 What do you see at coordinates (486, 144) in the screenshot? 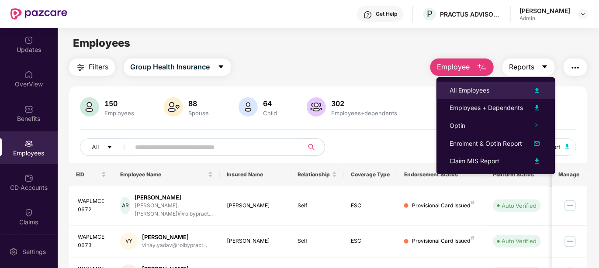
I see `div: Enrolment & Optin Report` at bounding box center [486, 144].